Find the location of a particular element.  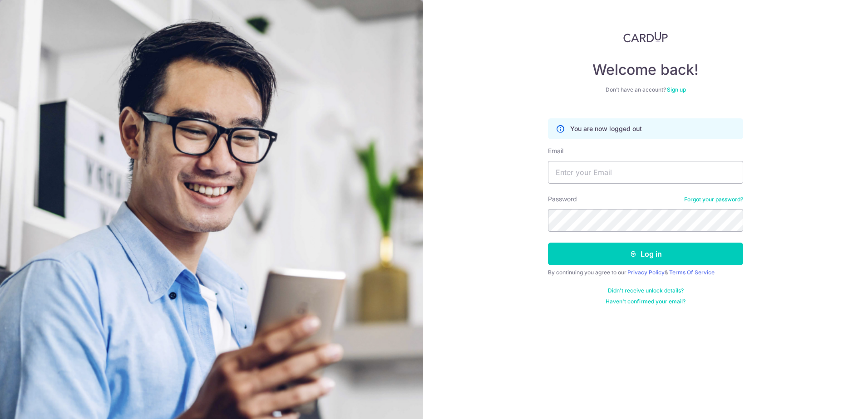

a: Privacy Policy is located at coordinates (646, 272).